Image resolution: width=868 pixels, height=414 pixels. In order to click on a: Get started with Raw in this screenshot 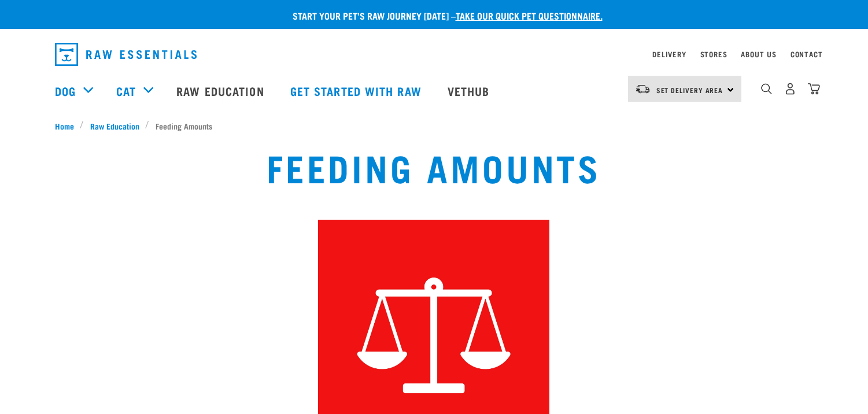, I will do `click(358, 91)`.